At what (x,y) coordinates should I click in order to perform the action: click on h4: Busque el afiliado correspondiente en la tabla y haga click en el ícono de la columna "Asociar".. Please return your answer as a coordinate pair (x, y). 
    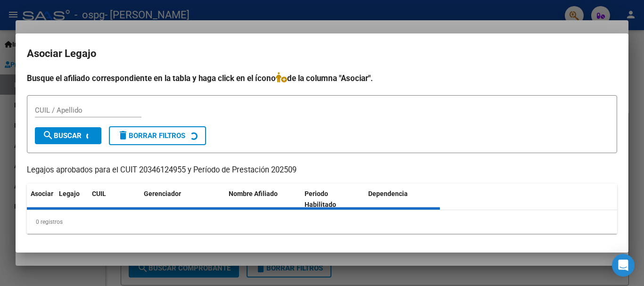
    Looking at the image, I should click on (322, 78).